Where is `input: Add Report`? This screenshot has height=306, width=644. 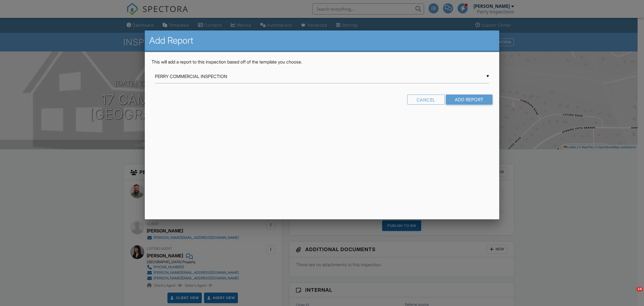
input: Add Report is located at coordinates (469, 100).